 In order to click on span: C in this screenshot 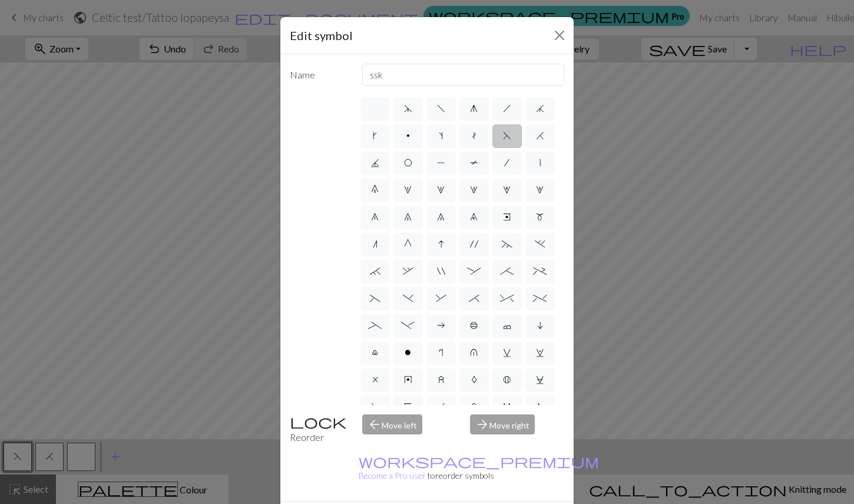, I will do `click(540, 380)`.